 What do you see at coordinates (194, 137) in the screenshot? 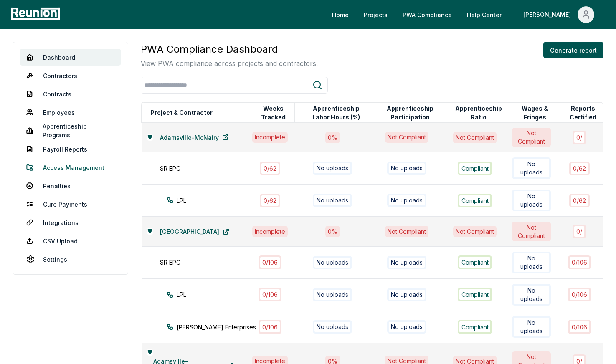
I see `a: Adamsville-McNairy` at bounding box center [194, 137].